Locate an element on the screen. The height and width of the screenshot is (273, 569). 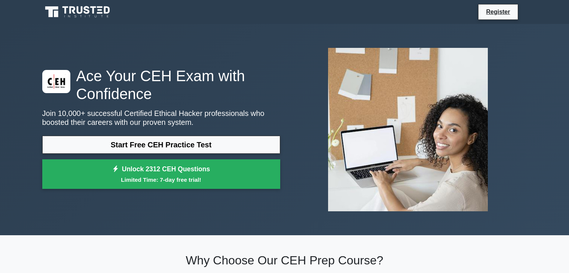
h1: Ace Your CEH Exam with Confidence is located at coordinates (161, 85).